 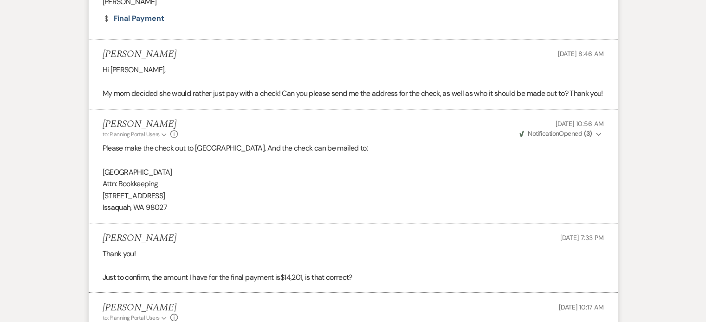 I want to click on p: Just to confirm, the amount I have for the final payment is, so click(x=353, y=278).